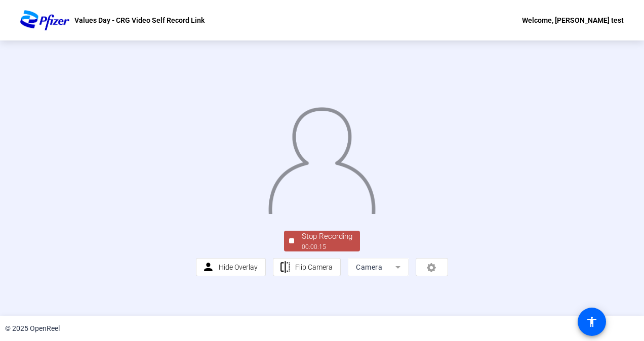 This screenshot has height=341, width=644. What do you see at coordinates (45, 20) in the screenshot?
I see `img: OpenReel logo` at bounding box center [45, 20].